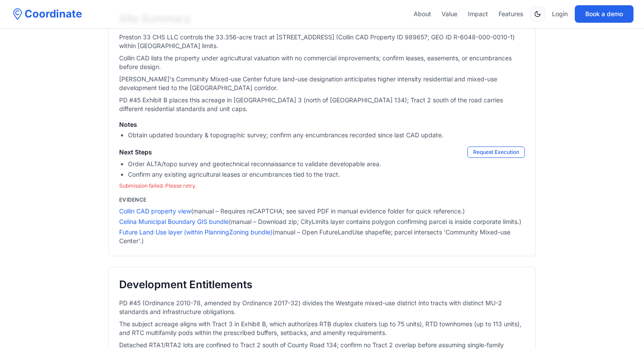  What do you see at coordinates (322, 222) in the screenshot?
I see `li: (manual – Download zip; CityLimits layer contains polygon confirming parcel is inside corporate l...` at bounding box center [322, 222].